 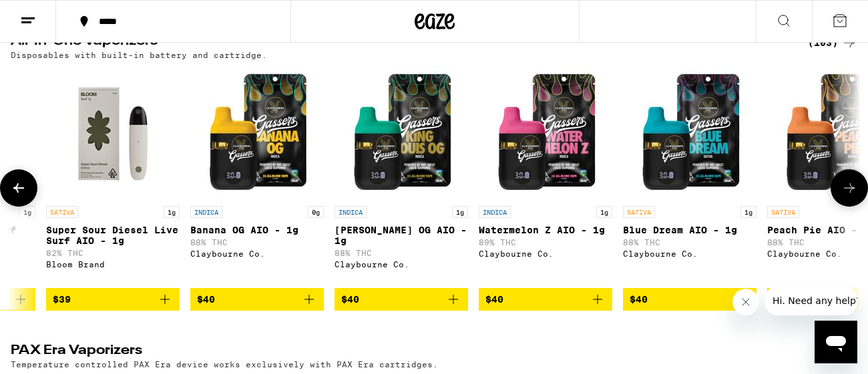 What do you see at coordinates (545, 242) in the screenshot?
I see `p: 89% THC` at bounding box center [545, 242].